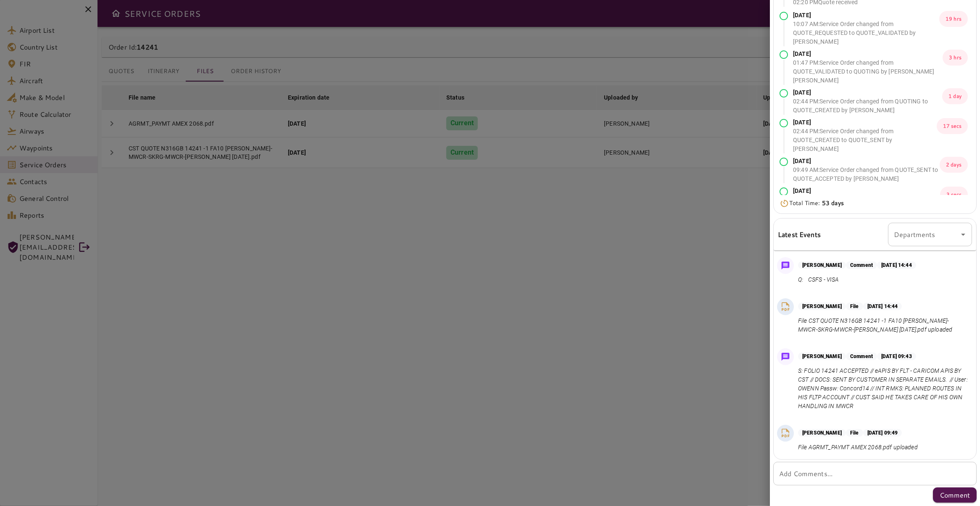 This screenshot has width=980, height=506. Describe the element at coordinates (799, 234) in the screenshot. I see `h6: Latest Events` at that location.